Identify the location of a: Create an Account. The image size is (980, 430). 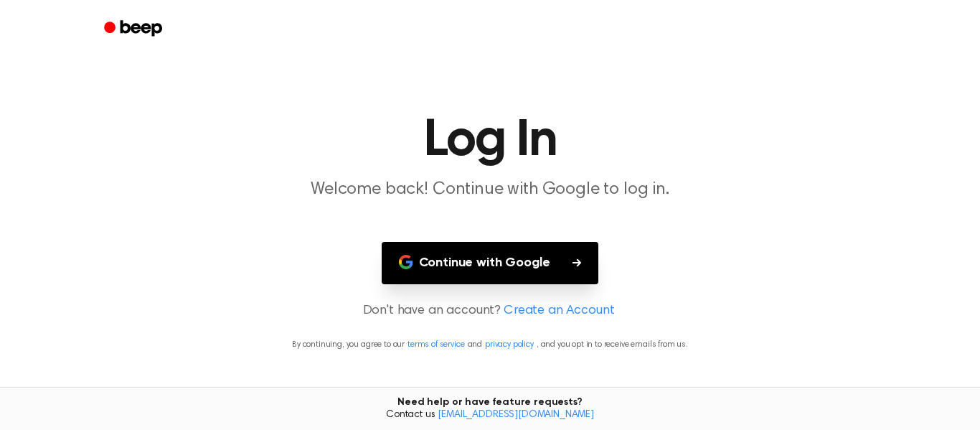
(559, 311).